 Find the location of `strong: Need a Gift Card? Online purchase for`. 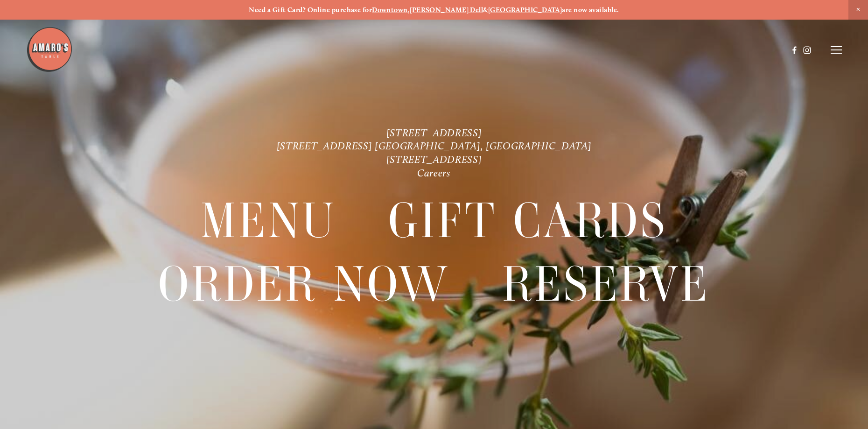

strong: Need a Gift Card? Online purchase for is located at coordinates (310, 10).